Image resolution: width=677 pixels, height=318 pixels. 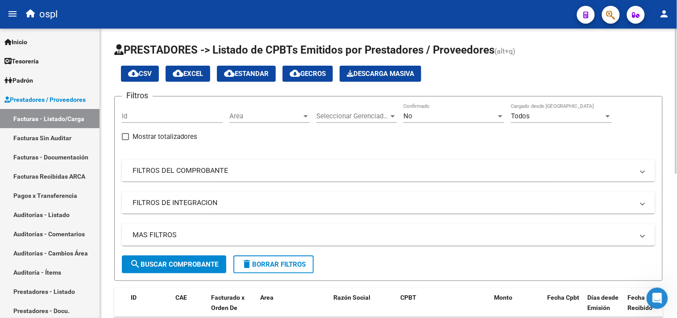 What do you see at coordinates (13, 14) in the screenshot?
I see `mat-icon: menu` at bounding box center [13, 14].